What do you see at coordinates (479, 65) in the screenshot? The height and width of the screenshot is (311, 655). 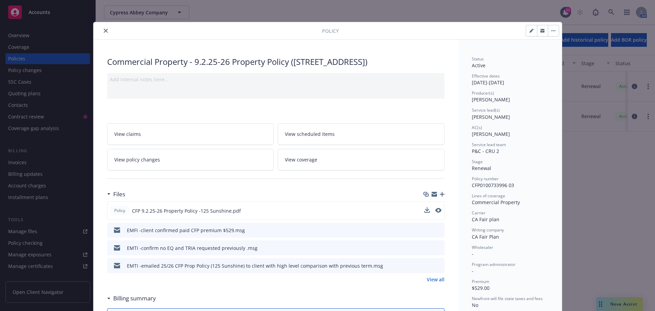 I see `span: Active` at bounding box center [479, 65].